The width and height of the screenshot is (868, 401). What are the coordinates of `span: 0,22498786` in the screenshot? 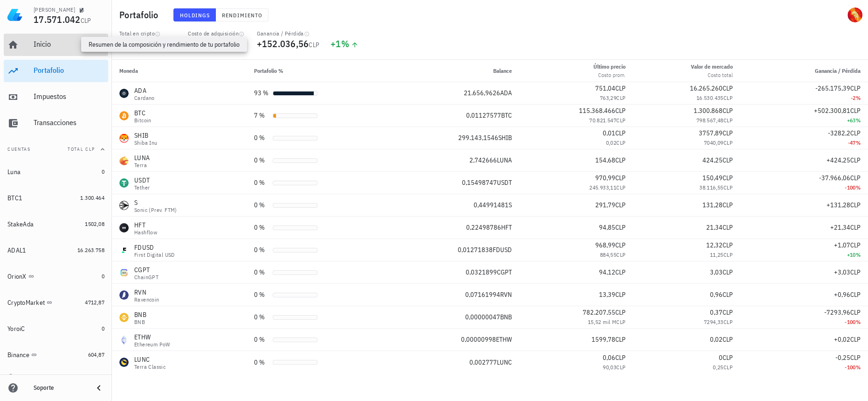 It's located at (483, 227).